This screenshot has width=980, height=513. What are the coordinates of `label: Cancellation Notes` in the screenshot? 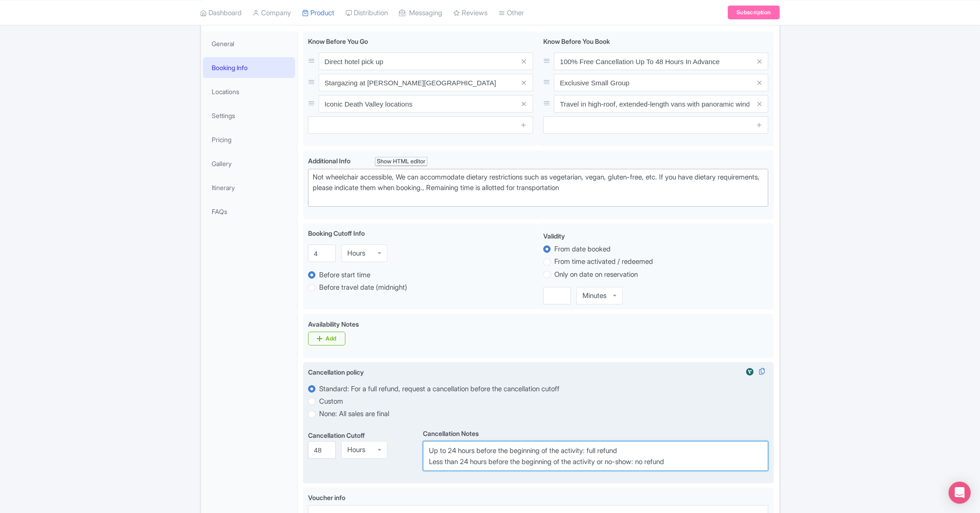 It's located at (450, 433).